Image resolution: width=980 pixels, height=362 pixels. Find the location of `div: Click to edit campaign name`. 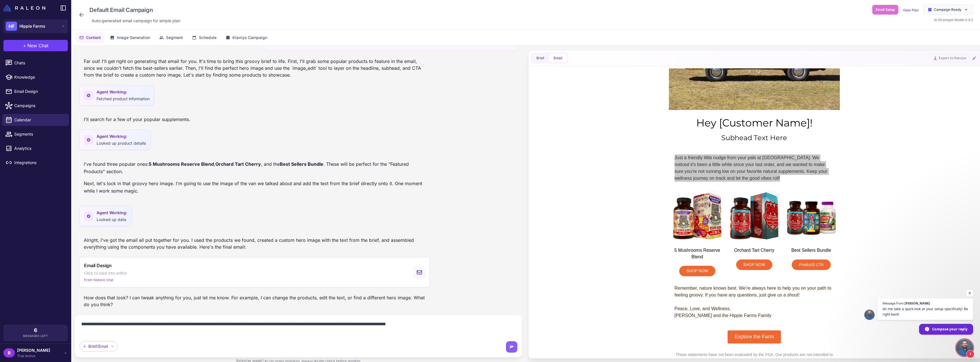

div: Click to edit campaign name is located at coordinates (134, 10).